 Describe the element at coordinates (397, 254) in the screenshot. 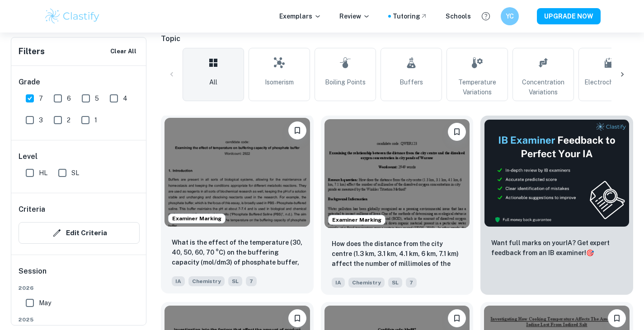

I see `p: How does the distance from the city centre (1.3 km, 3.1 km, 4.1 km, 6 km, 7.1 km) affect the numb...` at that location.